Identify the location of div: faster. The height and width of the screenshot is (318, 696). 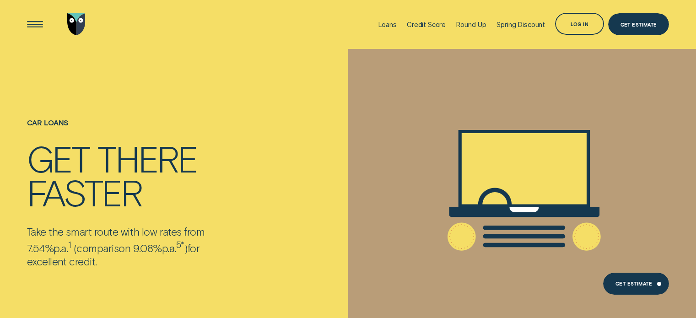
(84, 192).